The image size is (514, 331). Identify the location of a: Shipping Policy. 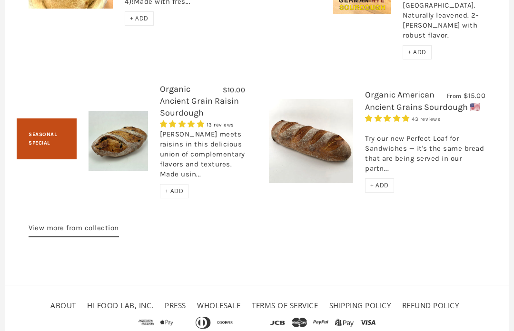
(360, 306).